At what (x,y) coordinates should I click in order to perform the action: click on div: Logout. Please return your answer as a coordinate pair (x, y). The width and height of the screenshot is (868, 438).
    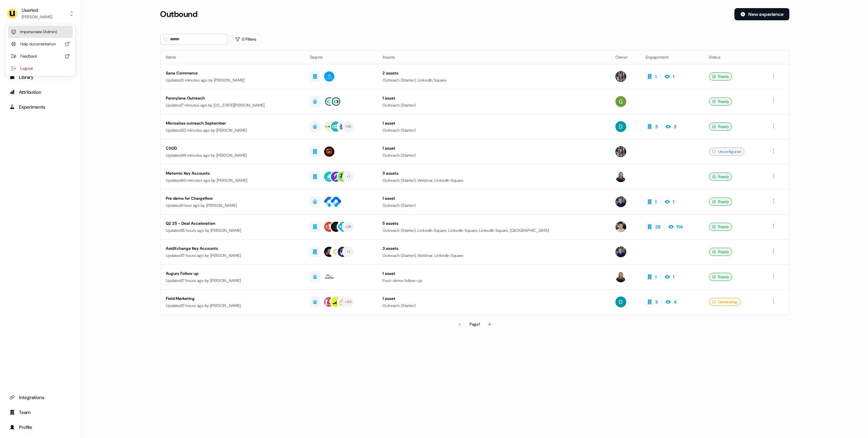
    Looking at the image, I should click on (40, 68).